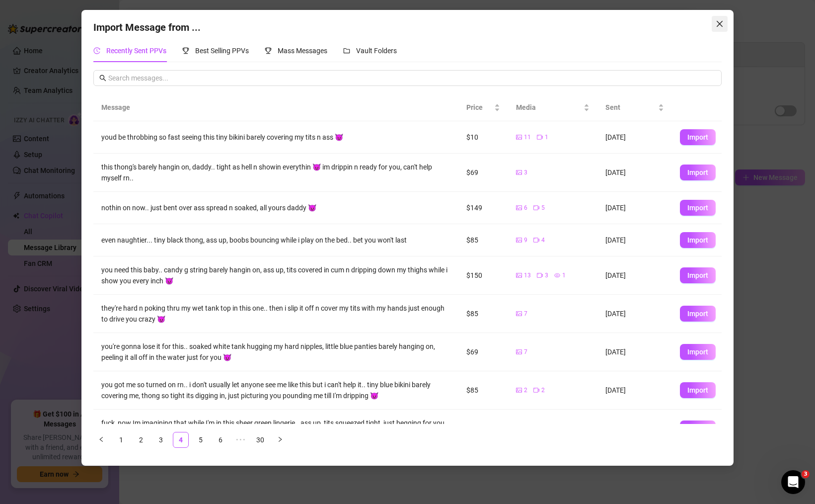 The height and width of the screenshot is (504, 815). What do you see at coordinates (103, 78) in the screenshot?
I see `span: search` at bounding box center [103, 78].